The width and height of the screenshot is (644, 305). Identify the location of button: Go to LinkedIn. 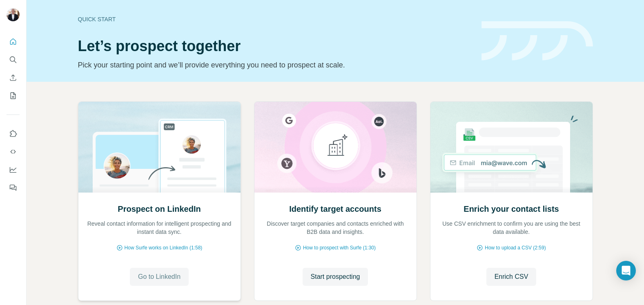
(159, 276).